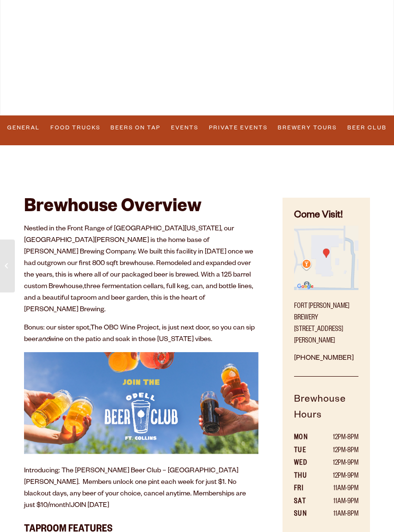 This screenshot has width=394, height=532. What do you see at coordinates (326, 216) in the screenshot?
I see `h4: Come Visit!` at bounding box center [326, 216].